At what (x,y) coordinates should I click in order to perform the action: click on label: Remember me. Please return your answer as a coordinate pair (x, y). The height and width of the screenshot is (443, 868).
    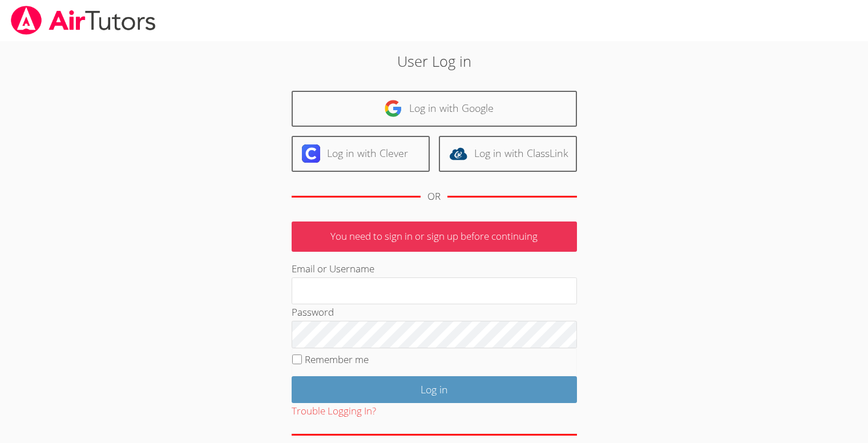
    Looking at the image, I should click on (337, 360).